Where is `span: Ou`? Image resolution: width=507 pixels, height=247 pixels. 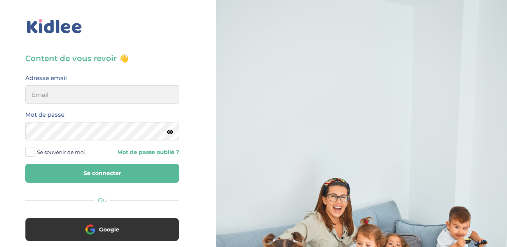 span: Ou is located at coordinates (102, 200).